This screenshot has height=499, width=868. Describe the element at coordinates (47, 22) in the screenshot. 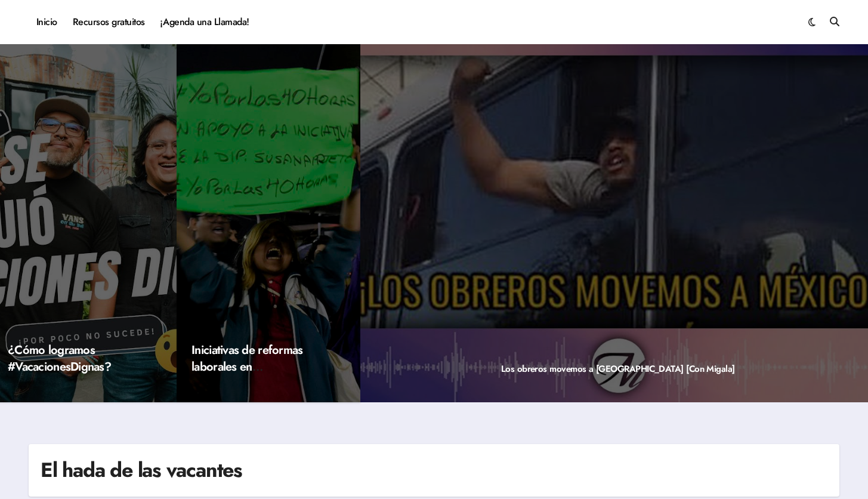

I see `a: Inicio` at that location.